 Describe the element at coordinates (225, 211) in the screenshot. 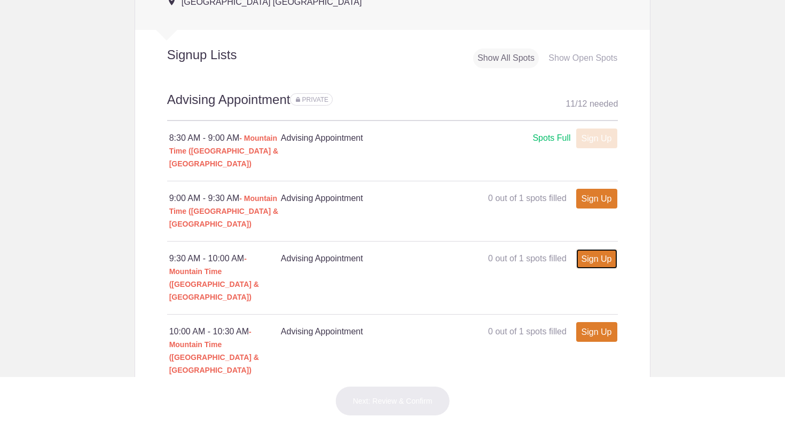

I see `div: 9:00 AM - 9:30 AM` at that location.